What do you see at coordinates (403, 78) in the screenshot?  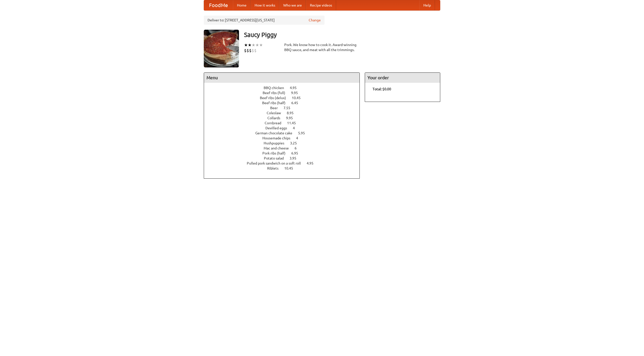 I see `h4: Your order` at bounding box center [403, 78].